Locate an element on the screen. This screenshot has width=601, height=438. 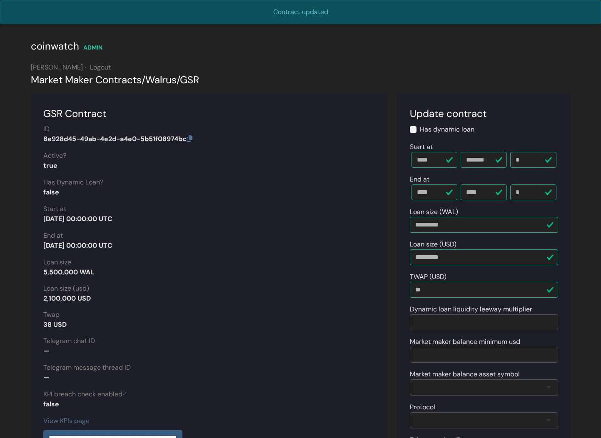
label: Dynamic loan liquidity leeway multiplier is located at coordinates (471, 310).